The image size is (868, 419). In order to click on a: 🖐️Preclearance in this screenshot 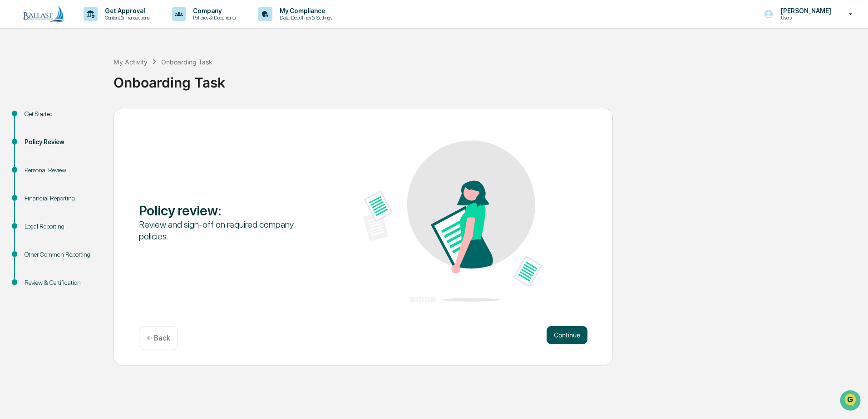, I will do `click(33, 119)`.